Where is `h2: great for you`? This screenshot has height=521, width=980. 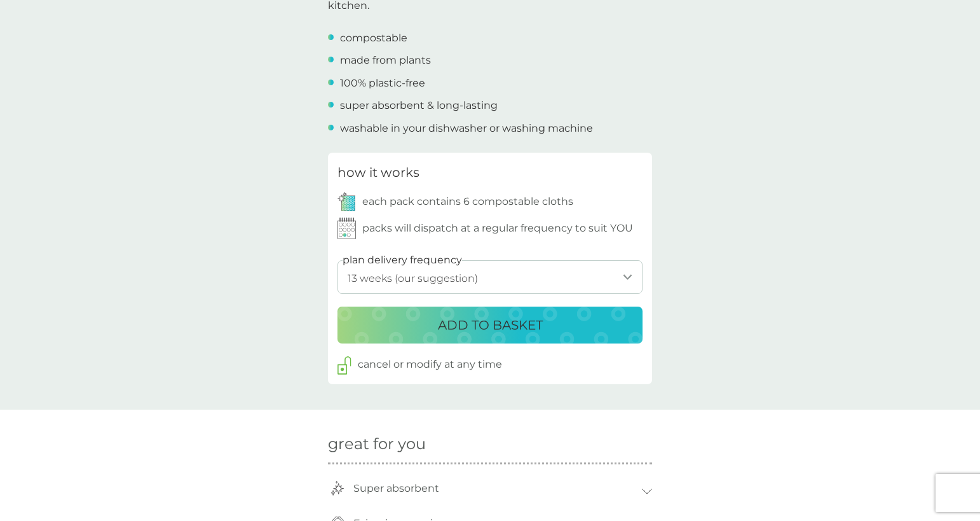
h2: great for you is located at coordinates (490, 444).